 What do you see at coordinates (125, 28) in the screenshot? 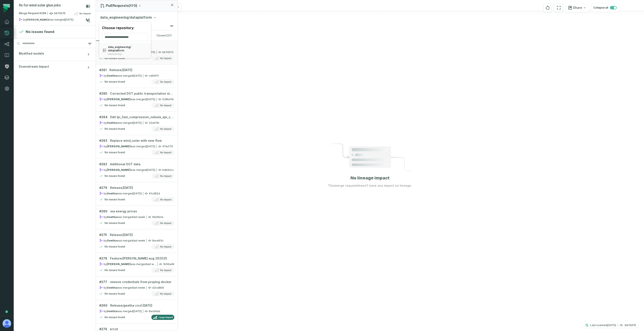
I see `div: Choose repository:` at bounding box center [125, 28].